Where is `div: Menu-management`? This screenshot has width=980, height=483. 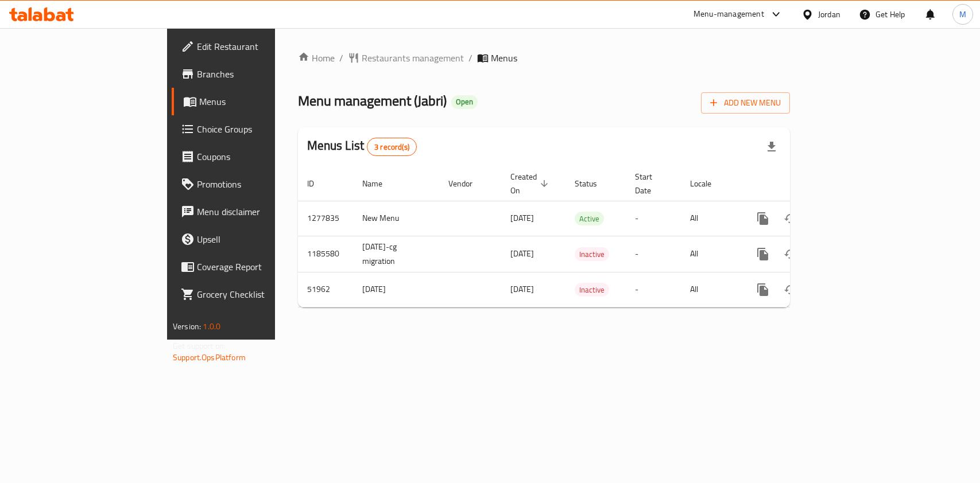 div: Menu-management is located at coordinates (728, 14).